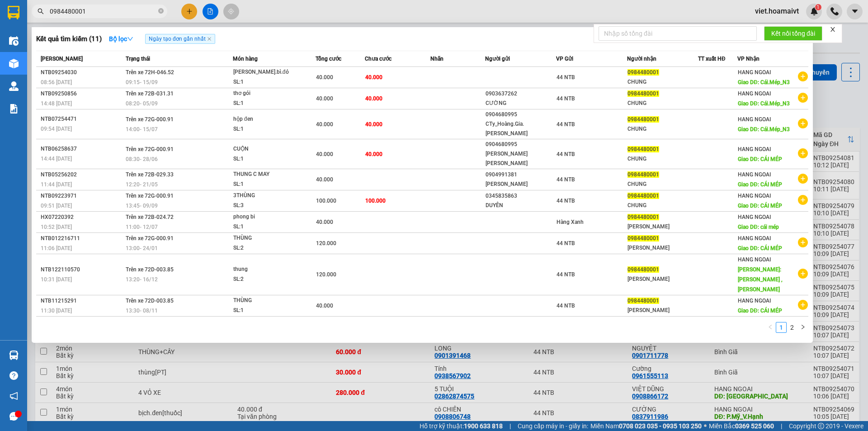 This screenshot has width=868, height=431. I want to click on span: right, so click(803, 327).